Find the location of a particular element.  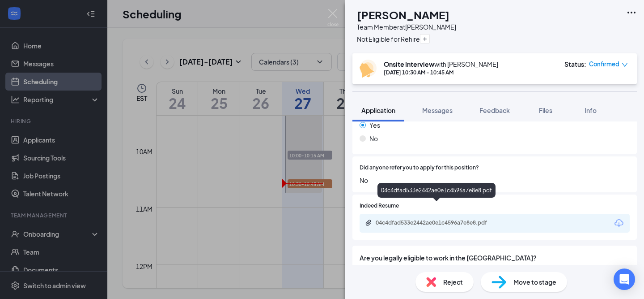

span: Move to stage is located at coordinates (535, 282).